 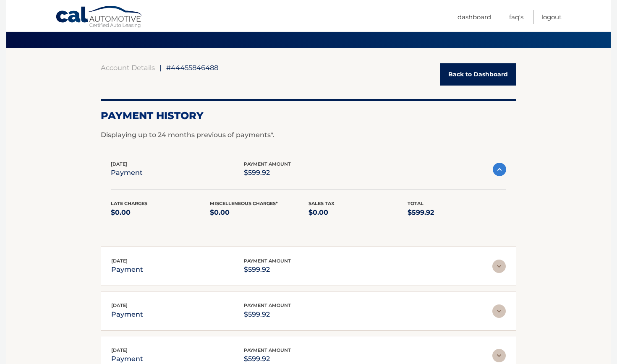 What do you see at coordinates (244, 204) in the screenshot?
I see `span: Miscelleneous Charges*` at bounding box center [244, 204].